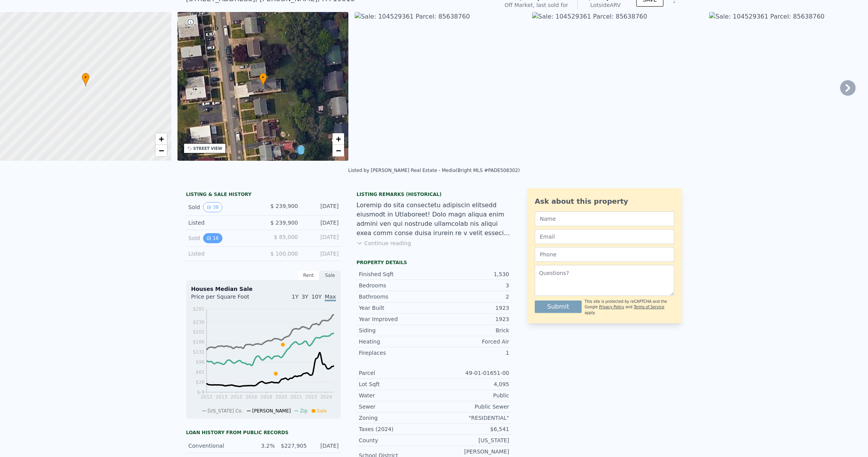 This screenshot has width=868, height=457. What do you see at coordinates (605, 254) in the screenshot?
I see `input: Phone` at bounding box center [605, 254].